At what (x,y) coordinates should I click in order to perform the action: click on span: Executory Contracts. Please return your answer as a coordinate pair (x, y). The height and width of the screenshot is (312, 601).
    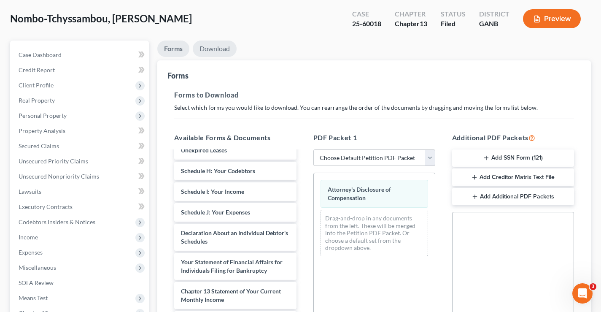
    Looking at the image, I should click on (46, 206).